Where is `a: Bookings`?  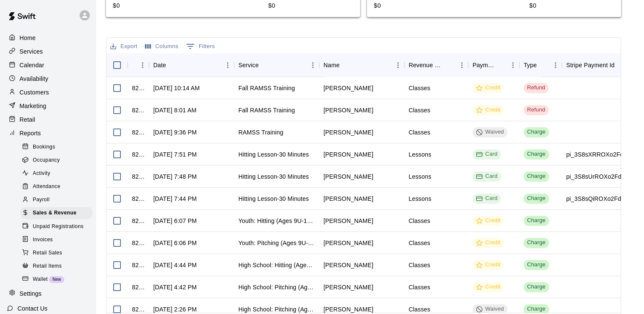 a: Bookings is located at coordinates (58, 147).